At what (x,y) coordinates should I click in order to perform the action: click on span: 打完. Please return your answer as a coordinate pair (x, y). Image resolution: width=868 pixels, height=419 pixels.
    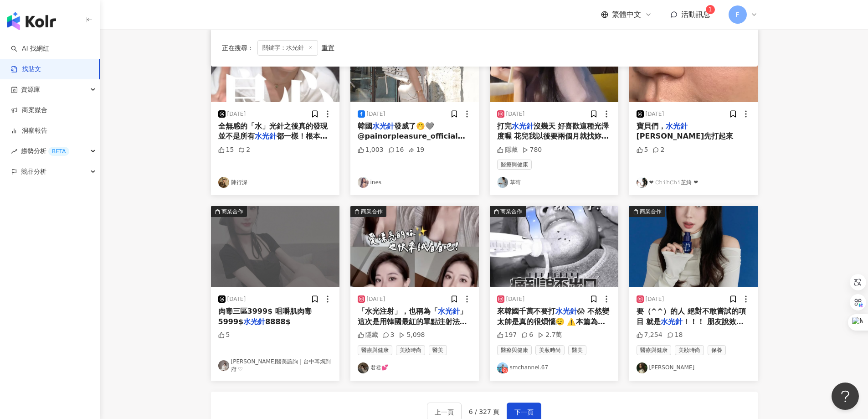
    Looking at the image, I should click on (505, 126).